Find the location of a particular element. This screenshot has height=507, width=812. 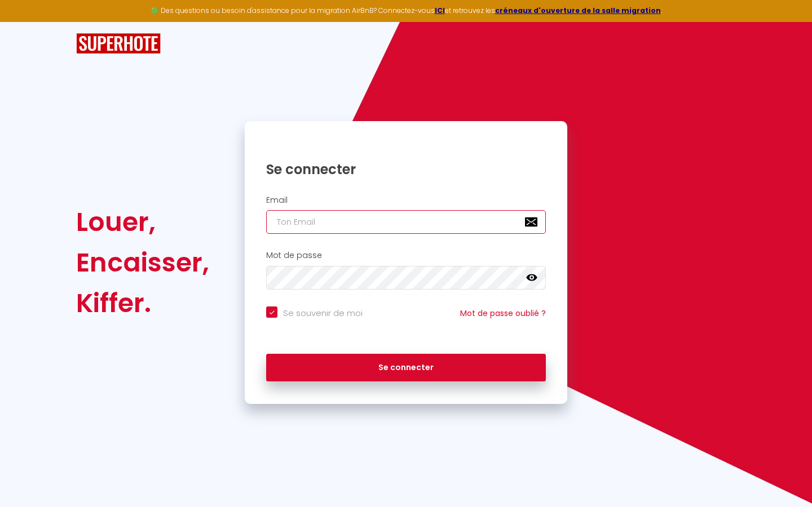

input: Ton Email is located at coordinates (406, 222).